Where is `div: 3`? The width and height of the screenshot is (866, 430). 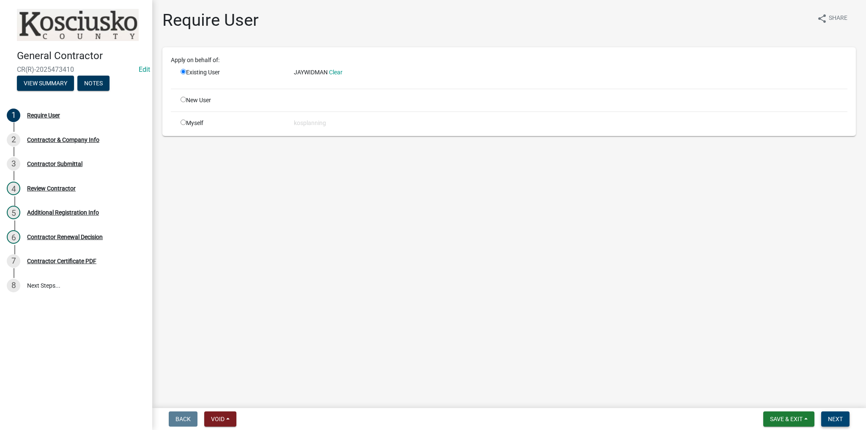 div: 3 is located at coordinates (14, 164).